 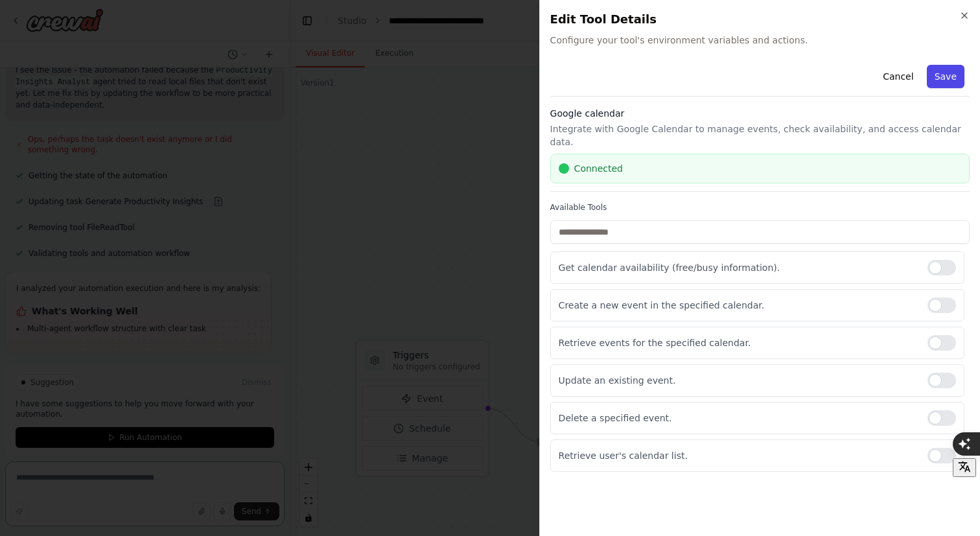 What do you see at coordinates (898, 76) in the screenshot?
I see `button: Cancel` at bounding box center [898, 76].